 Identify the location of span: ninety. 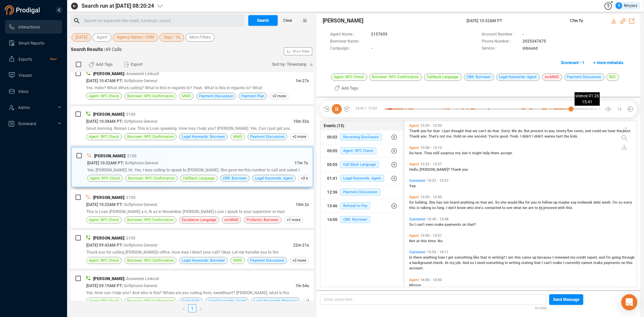
(561, 131).